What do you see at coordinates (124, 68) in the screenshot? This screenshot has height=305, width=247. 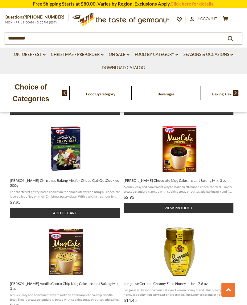 I see `a: Download Catalog` at bounding box center [124, 68].